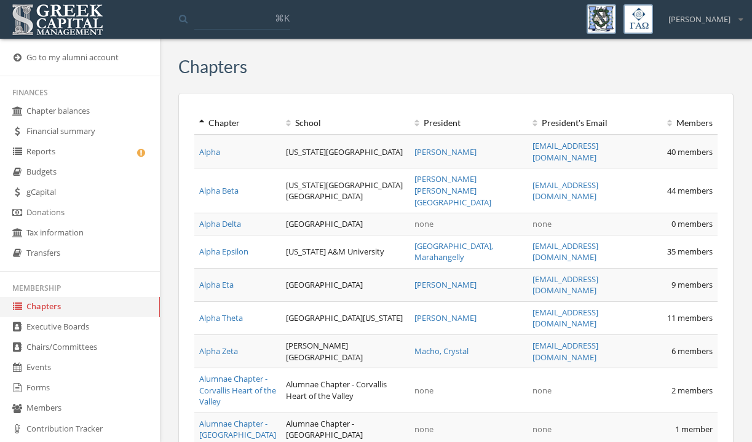 This screenshot has height=442, width=752. What do you see at coordinates (690, 251) in the screenshot?
I see `span: 35 members` at bounding box center [690, 251].